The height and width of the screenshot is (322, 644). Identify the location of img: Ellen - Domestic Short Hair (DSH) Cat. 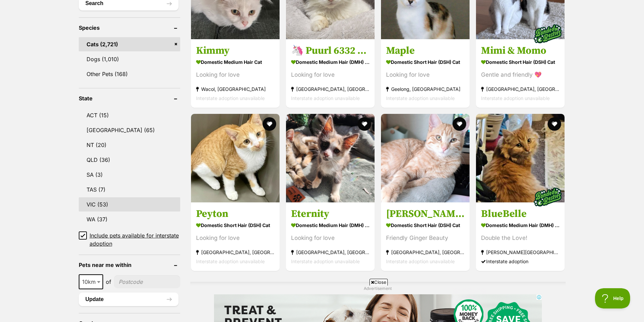
(425, 158).